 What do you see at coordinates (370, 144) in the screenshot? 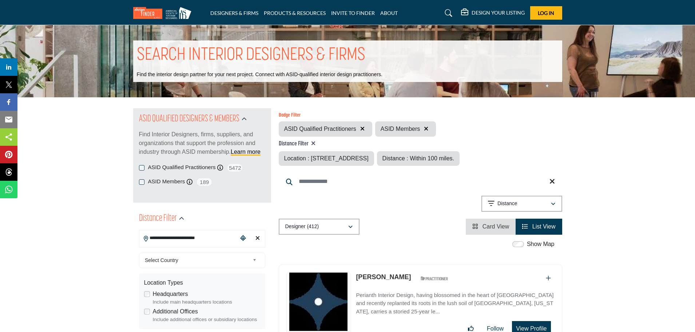
I see `h4: Distance Filter` at bounding box center [370, 144].